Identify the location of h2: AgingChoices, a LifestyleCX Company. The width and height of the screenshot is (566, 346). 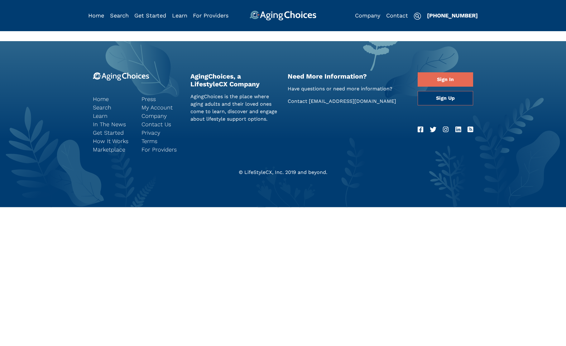
(234, 80).